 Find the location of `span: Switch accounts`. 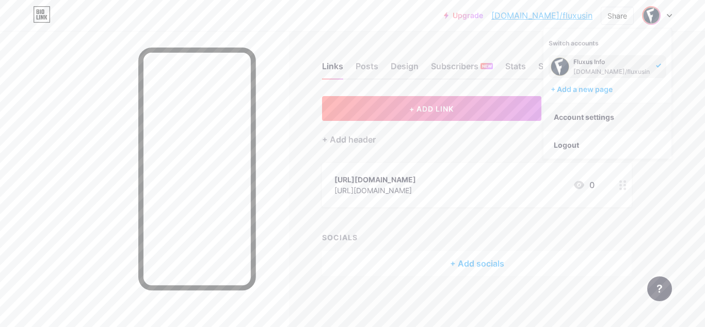

span: Switch accounts is located at coordinates (573, 43).